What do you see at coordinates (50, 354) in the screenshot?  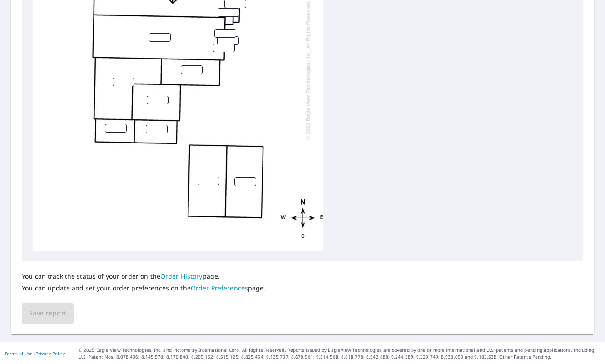 I see `a: Privacy Policy` at bounding box center [50, 354].